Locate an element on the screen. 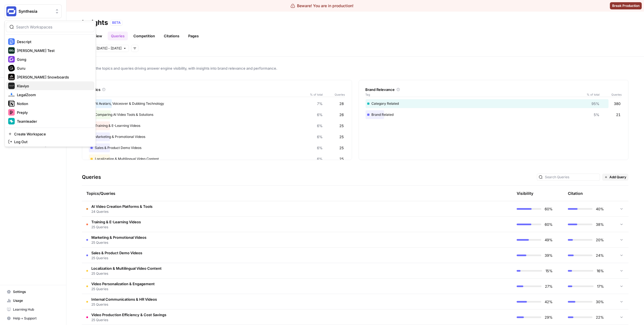 This screenshot has width=644, height=325. span: Notion is located at coordinates (54, 104).